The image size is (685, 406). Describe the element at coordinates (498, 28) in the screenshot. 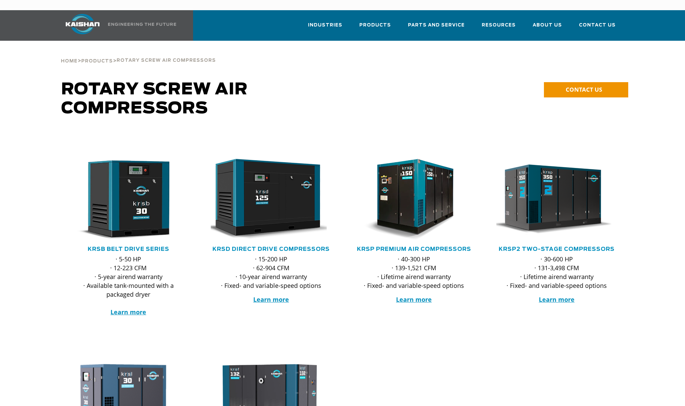

I see `a: Resources` at that location.